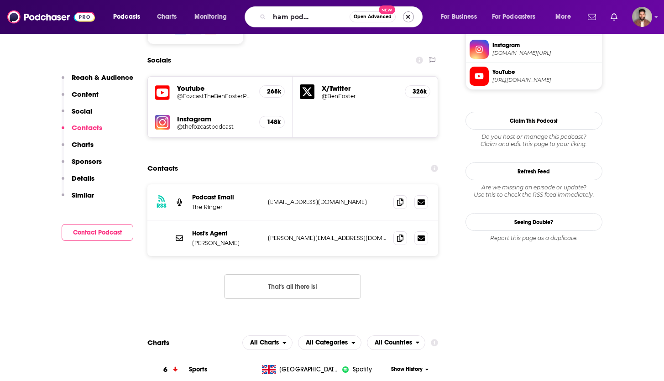 The width and height of the screenshot is (664, 381). What do you see at coordinates (396, 343) in the screenshot?
I see `h2: Countries` at bounding box center [396, 343].